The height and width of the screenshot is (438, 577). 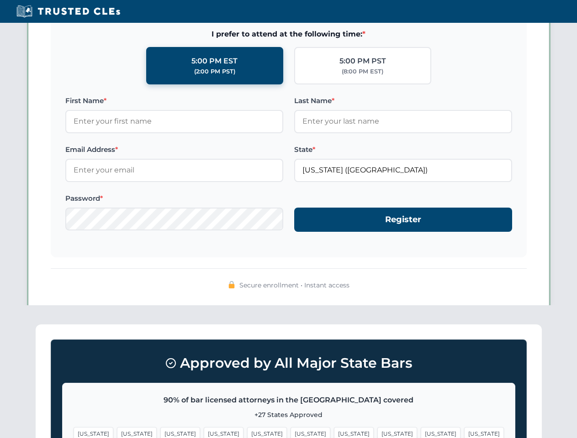 I want to click on label: State, so click(x=403, y=150).